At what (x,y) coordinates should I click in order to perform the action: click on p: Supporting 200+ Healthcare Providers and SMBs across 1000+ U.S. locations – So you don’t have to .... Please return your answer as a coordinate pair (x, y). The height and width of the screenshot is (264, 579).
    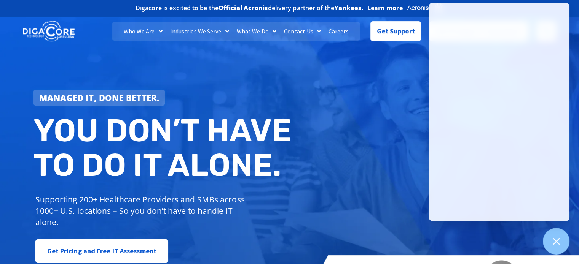
    Looking at the image, I should click on (142, 211).